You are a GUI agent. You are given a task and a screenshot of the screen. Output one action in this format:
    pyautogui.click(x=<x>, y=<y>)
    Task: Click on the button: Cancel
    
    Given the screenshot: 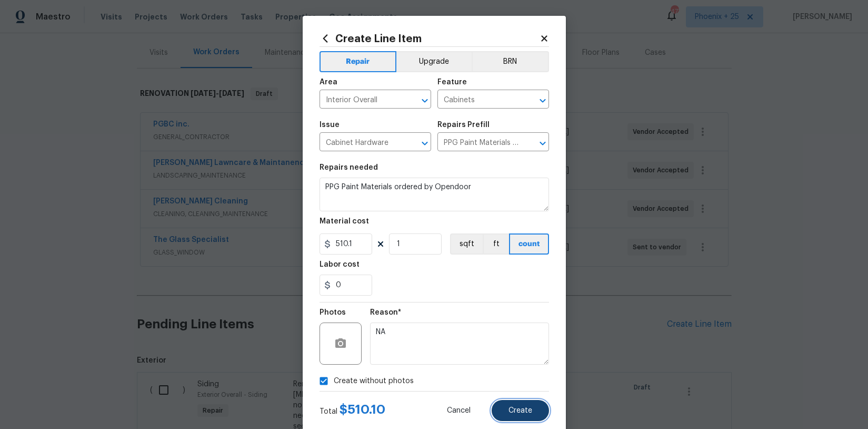 What is the action you would take?
    pyautogui.click(x=459, y=410)
    